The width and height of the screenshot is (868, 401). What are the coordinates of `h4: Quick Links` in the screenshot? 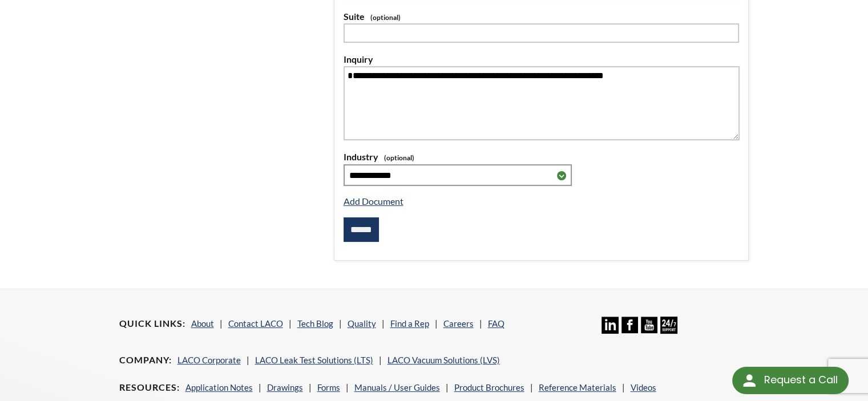 It's located at (152, 324).